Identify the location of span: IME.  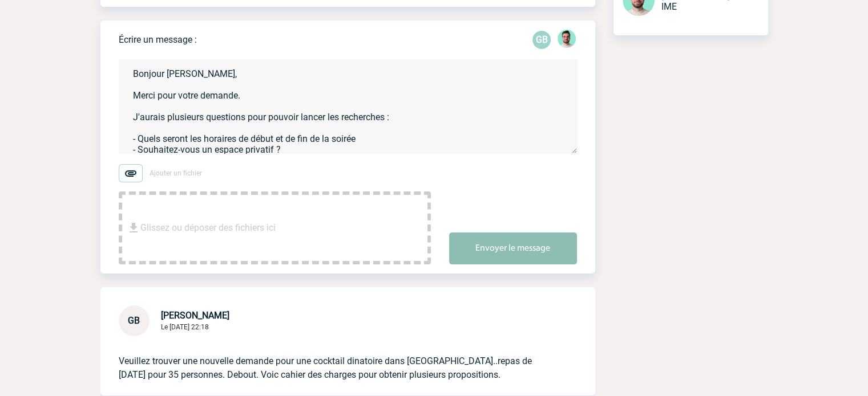
(669, 6).